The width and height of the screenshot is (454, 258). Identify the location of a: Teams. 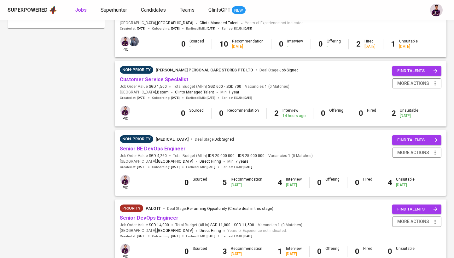
(187, 10).